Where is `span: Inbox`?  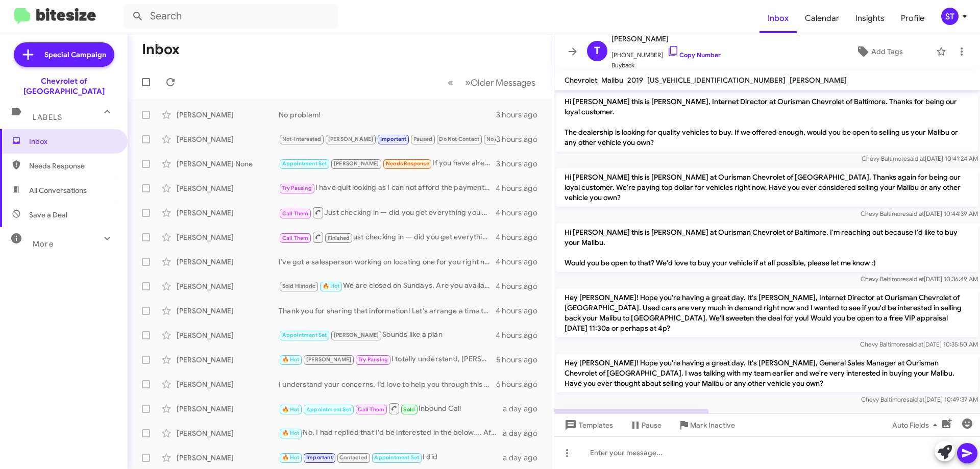
span: Inbox is located at coordinates (72, 141).